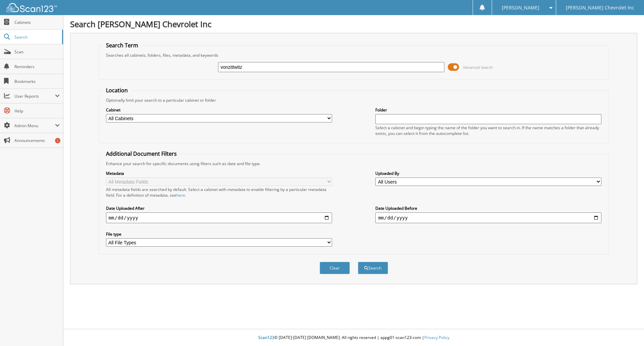 Image resolution: width=644 pixels, height=346 pixels. I want to click on span: Admin Menu, so click(35, 126).